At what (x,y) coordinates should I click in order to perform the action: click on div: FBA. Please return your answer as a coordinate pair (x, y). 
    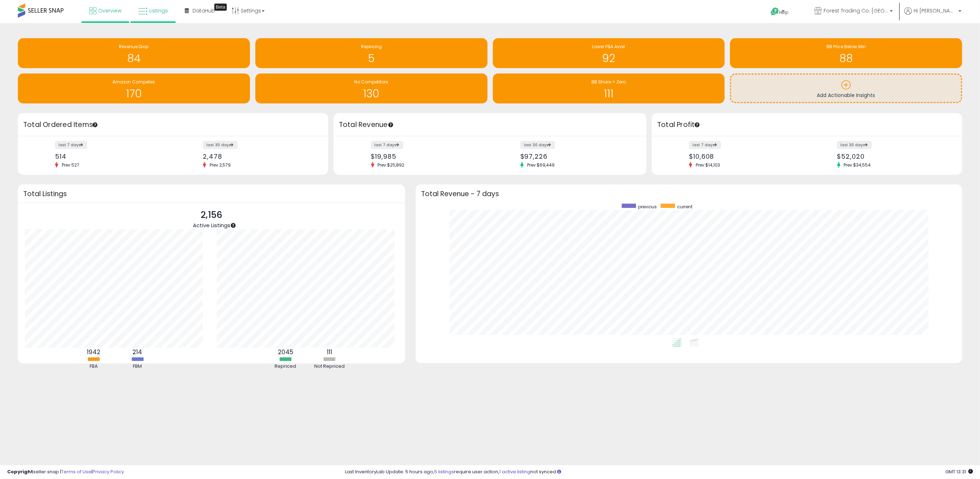
    Looking at the image, I should click on (94, 366).